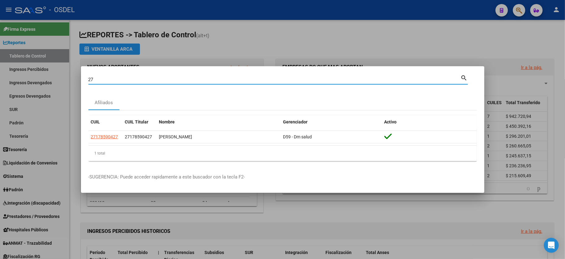 This screenshot has width=565, height=259. What do you see at coordinates (219, 122) in the screenshot?
I see `datatable-header-cell: Nombre` at bounding box center [219, 122].